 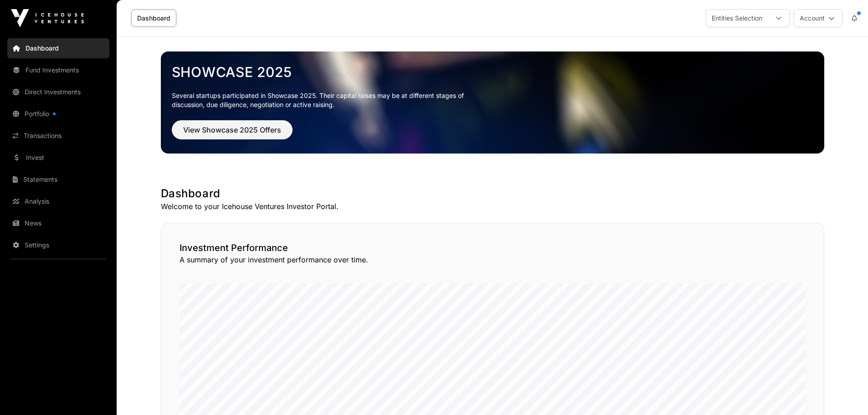 I want to click on a: Direct Investments, so click(x=58, y=92).